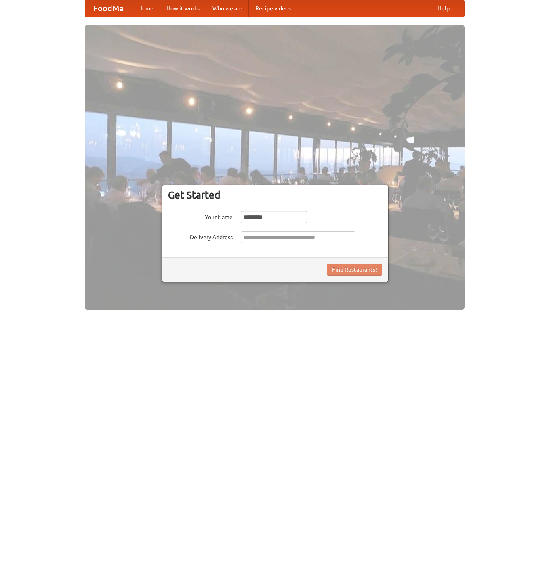  Describe the element at coordinates (354, 270) in the screenshot. I see `button: Find Restaurants!` at that location.